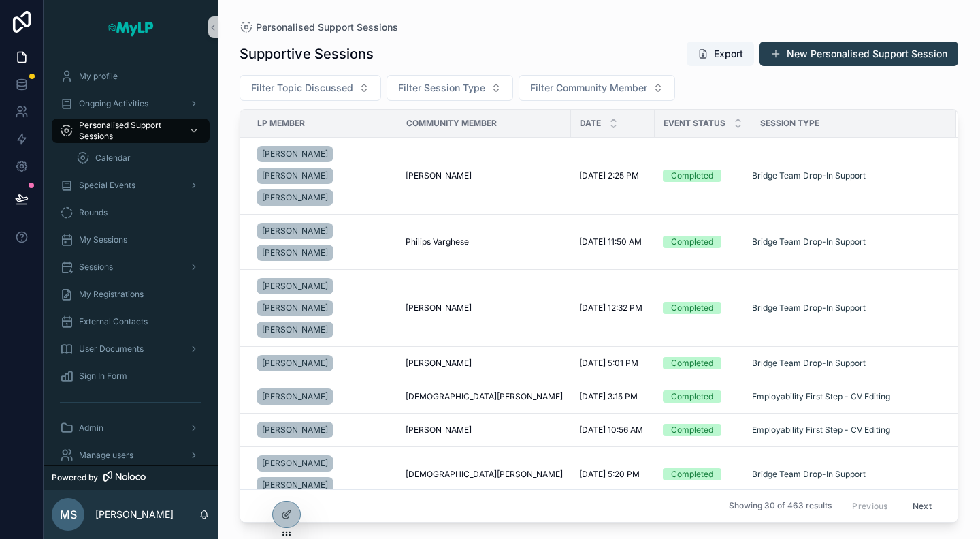 Image resolution: width=980 pixels, height=539 pixels. Describe the element at coordinates (131, 455) in the screenshot. I see `a: Manage users` at that location.